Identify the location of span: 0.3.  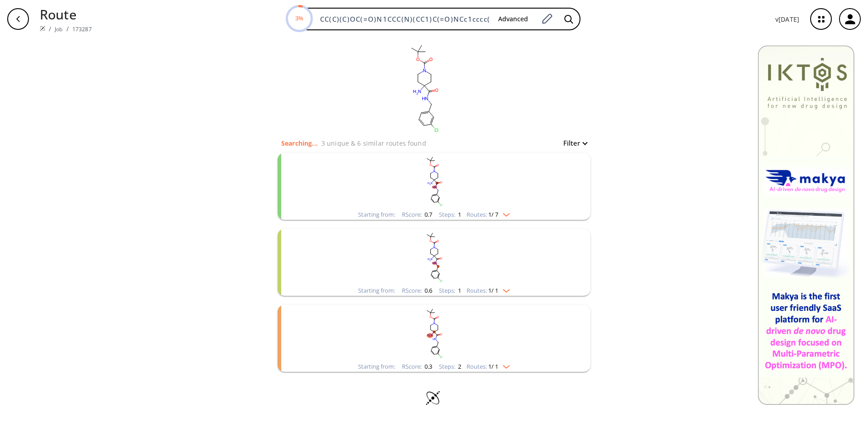
(427, 367).